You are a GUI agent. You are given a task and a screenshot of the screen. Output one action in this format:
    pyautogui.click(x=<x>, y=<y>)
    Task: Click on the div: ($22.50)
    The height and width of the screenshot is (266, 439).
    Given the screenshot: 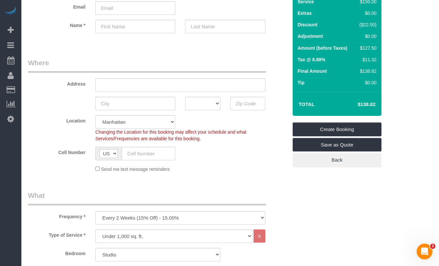 What is the action you would take?
    pyautogui.click(x=367, y=25)
    